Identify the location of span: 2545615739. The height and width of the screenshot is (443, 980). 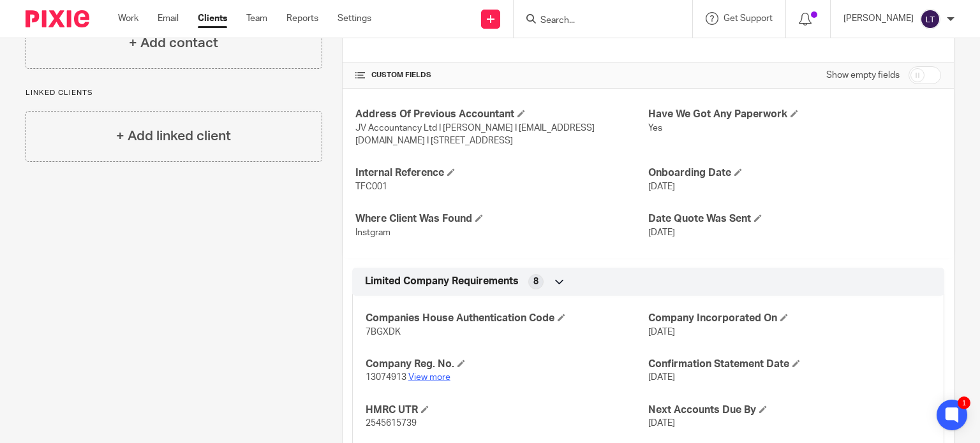
(391, 423).